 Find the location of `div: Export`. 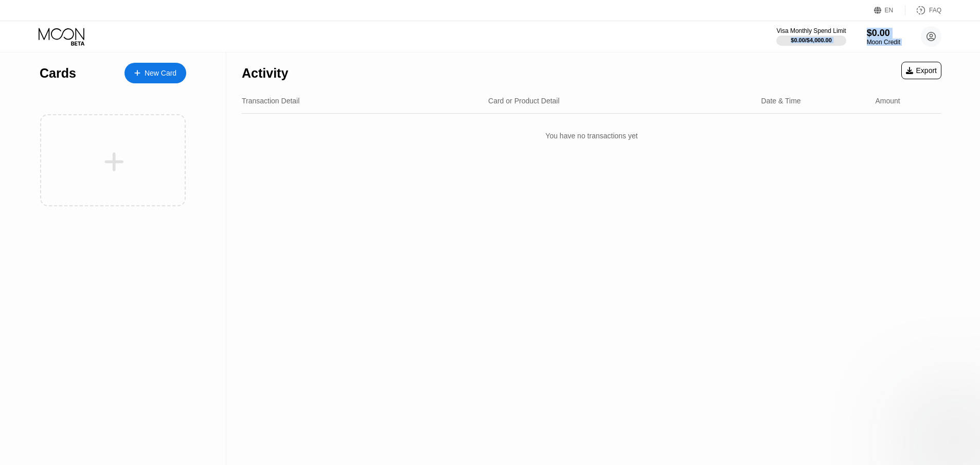

div: Export is located at coordinates (921, 71).